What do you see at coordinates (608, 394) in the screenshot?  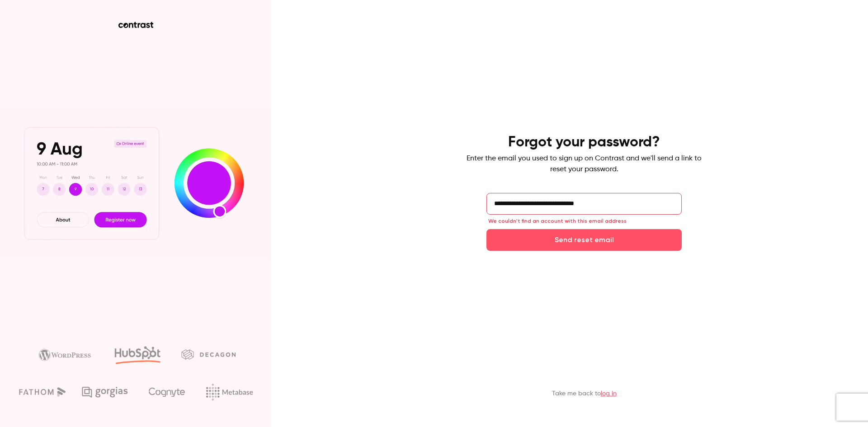 I see `a: log in` at bounding box center [608, 394].